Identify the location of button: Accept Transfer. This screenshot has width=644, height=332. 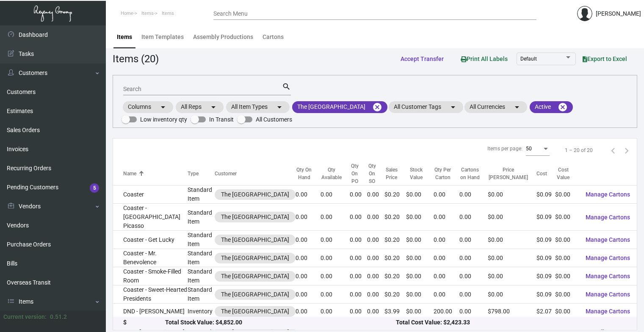
(422, 59).